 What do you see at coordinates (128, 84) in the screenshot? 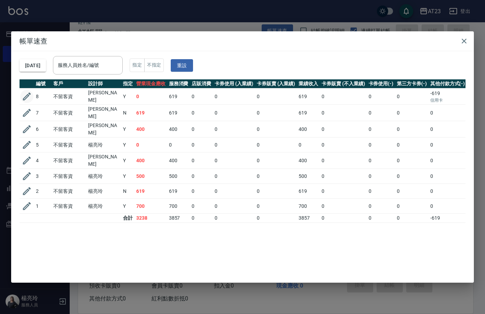
I see `th: 指定` at bounding box center [128, 84].